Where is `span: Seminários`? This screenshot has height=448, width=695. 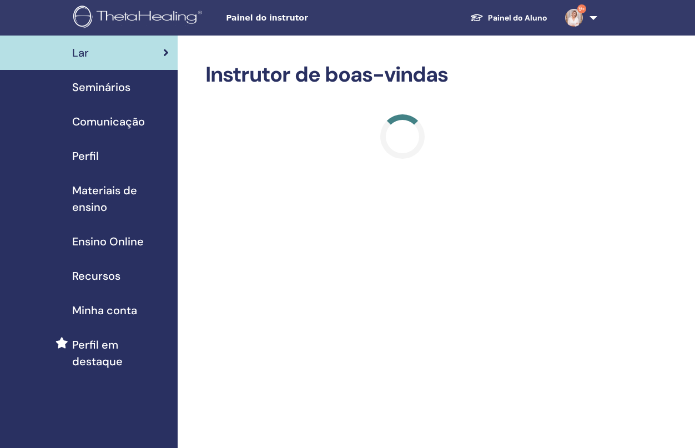
span: Seminários is located at coordinates (101, 87).